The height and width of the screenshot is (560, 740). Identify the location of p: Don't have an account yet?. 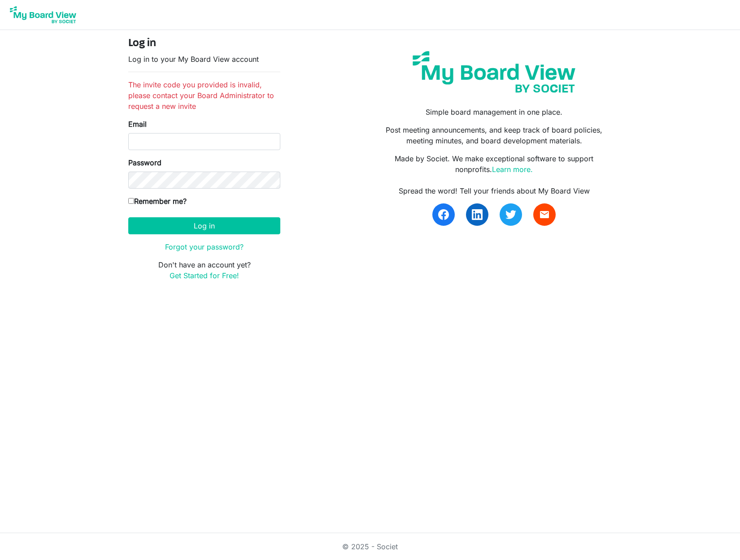
(204, 270).